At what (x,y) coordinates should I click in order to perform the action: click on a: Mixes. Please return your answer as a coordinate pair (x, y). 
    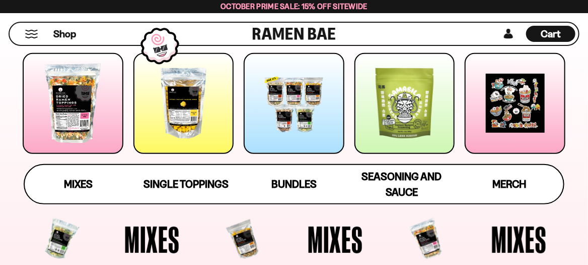
    Looking at the image, I should click on (79, 184).